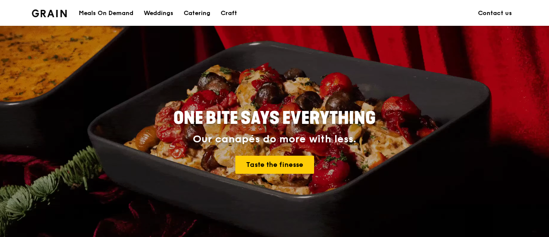 The height and width of the screenshot is (237, 549). Describe the element at coordinates (158, 13) in the screenshot. I see `a: Weddings` at that location.